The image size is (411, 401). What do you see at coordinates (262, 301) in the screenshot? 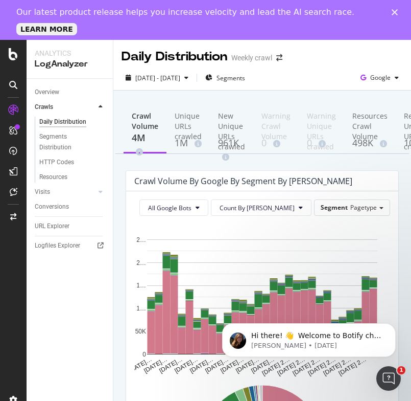
I see `div: A chart.` at bounding box center [262, 301].